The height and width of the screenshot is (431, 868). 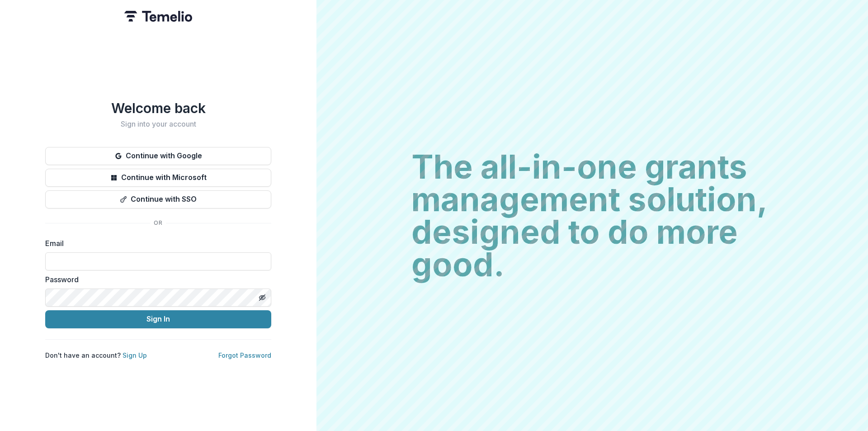 What do you see at coordinates (156, 243) in the screenshot?
I see `label: Email` at bounding box center [156, 243].